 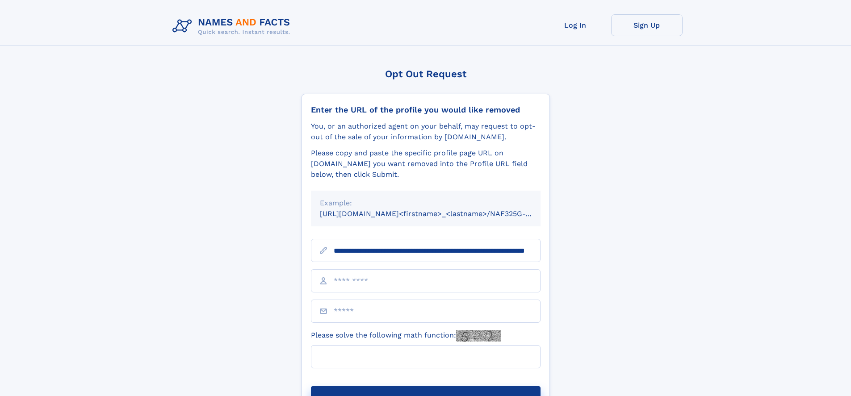 What do you see at coordinates (233, 26) in the screenshot?
I see `img: Logo Names and Facts` at bounding box center [233, 26].